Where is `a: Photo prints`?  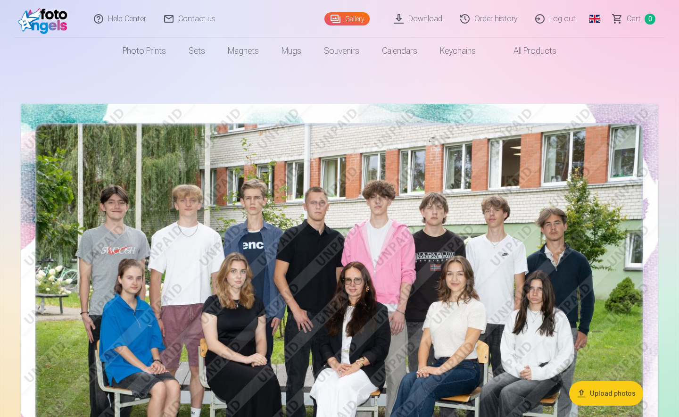 a: Photo prints is located at coordinates (144, 51).